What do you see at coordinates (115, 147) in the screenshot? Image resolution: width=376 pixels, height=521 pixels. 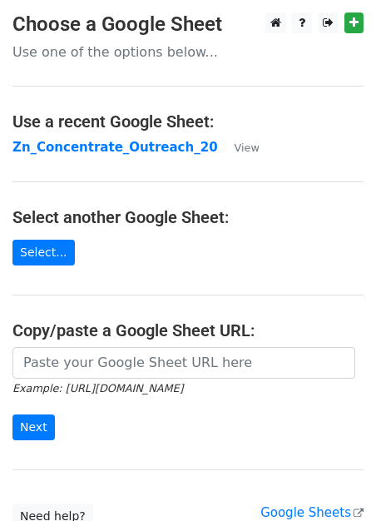 I see `strong: Zn_Concentrate_Outreach_20` at bounding box center [115, 147].